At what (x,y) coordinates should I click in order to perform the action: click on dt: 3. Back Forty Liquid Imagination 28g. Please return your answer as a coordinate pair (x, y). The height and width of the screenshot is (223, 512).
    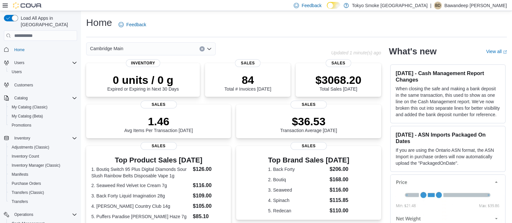
    Looking at the image, I should click on (141, 196).